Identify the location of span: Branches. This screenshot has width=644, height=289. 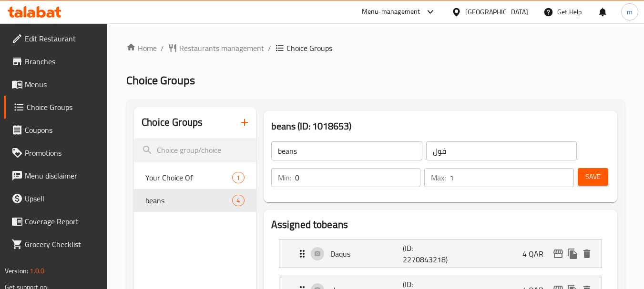
(62, 61).